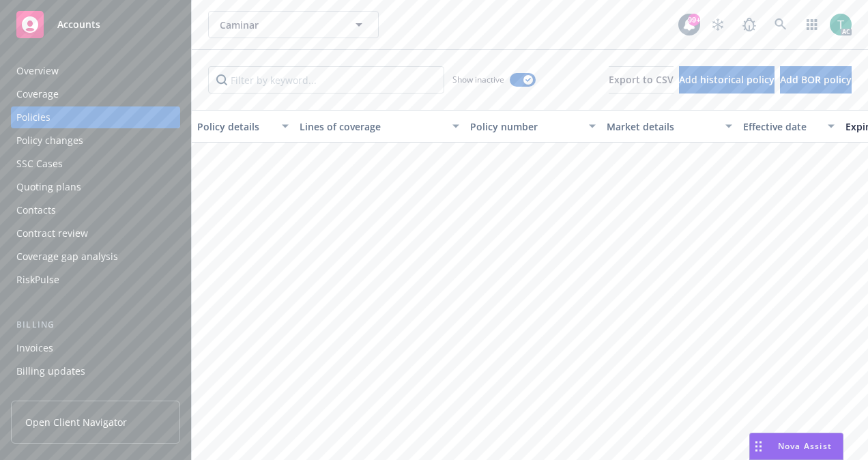 The image size is (868, 460). What do you see at coordinates (35, 348) in the screenshot?
I see `div: Invoices` at bounding box center [35, 348].